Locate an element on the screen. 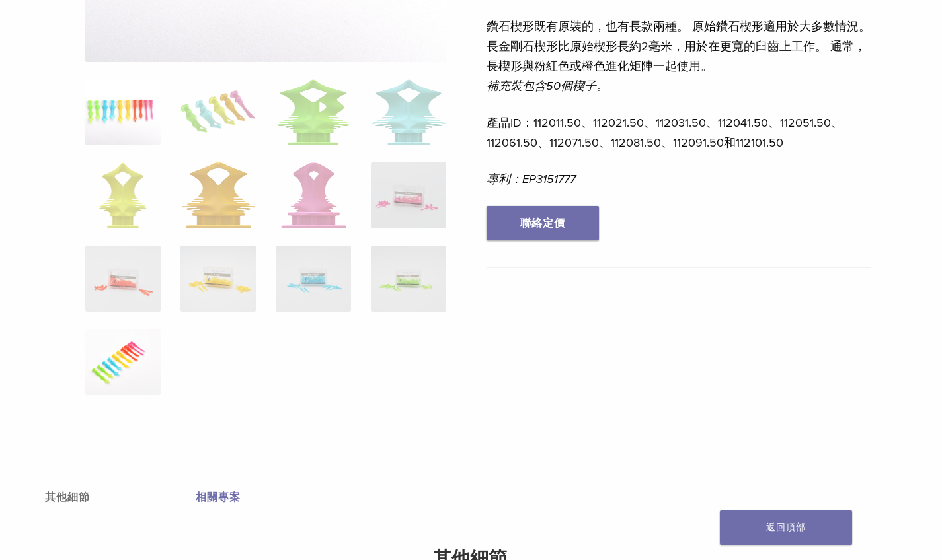  a: 返回頂部 is located at coordinates (785, 528).